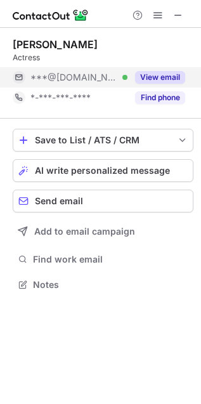 This screenshot has height=404, width=201. Describe the element at coordinates (103, 285) in the screenshot. I see `button: Notes` at that location.